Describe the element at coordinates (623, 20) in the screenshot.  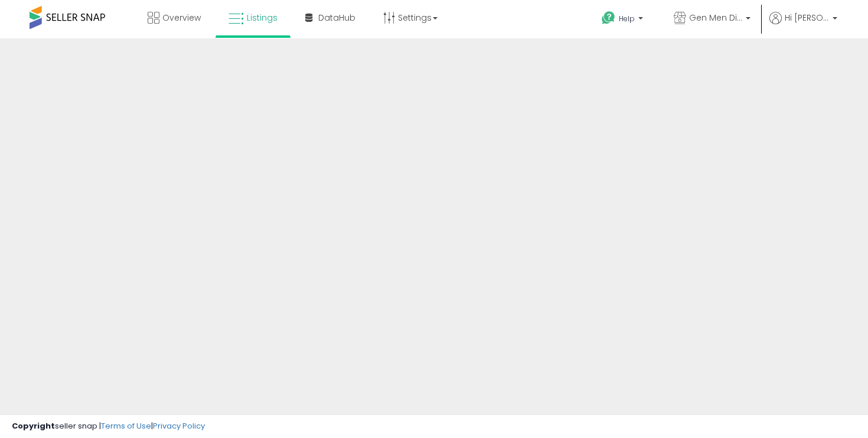
I see `a: Help` at that location.